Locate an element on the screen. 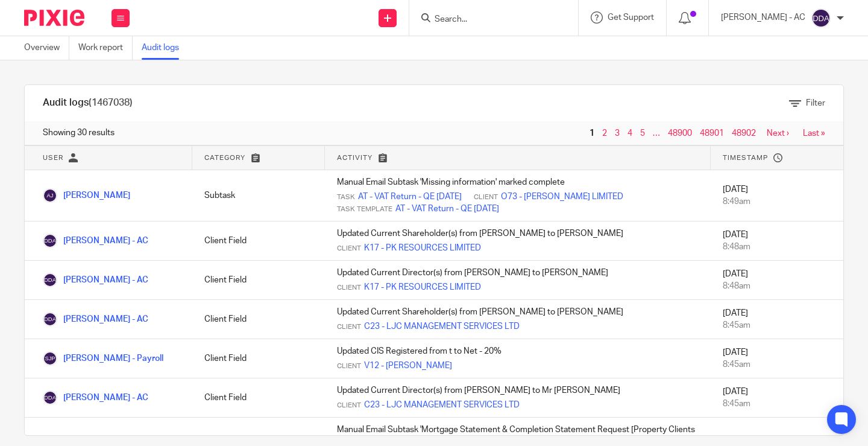 The width and height of the screenshot is (868, 446). span: Category is located at coordinates (225, 157).